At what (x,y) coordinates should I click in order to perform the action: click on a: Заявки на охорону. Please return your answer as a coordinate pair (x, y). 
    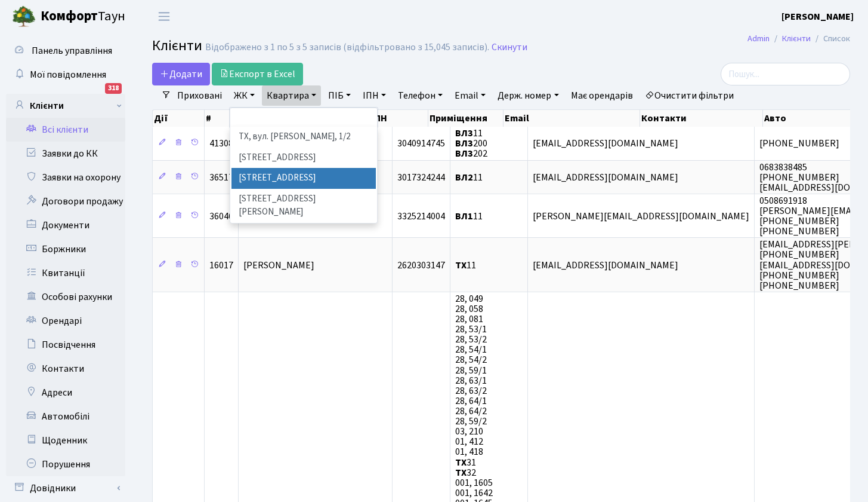
    Looking at the image, I should click on (66, 177).